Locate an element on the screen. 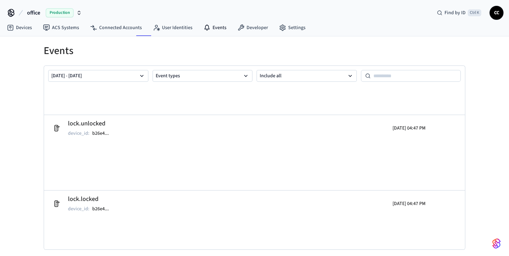 This screenshot has width=509, height=256. span: CC is located at coordinates (497, 13).